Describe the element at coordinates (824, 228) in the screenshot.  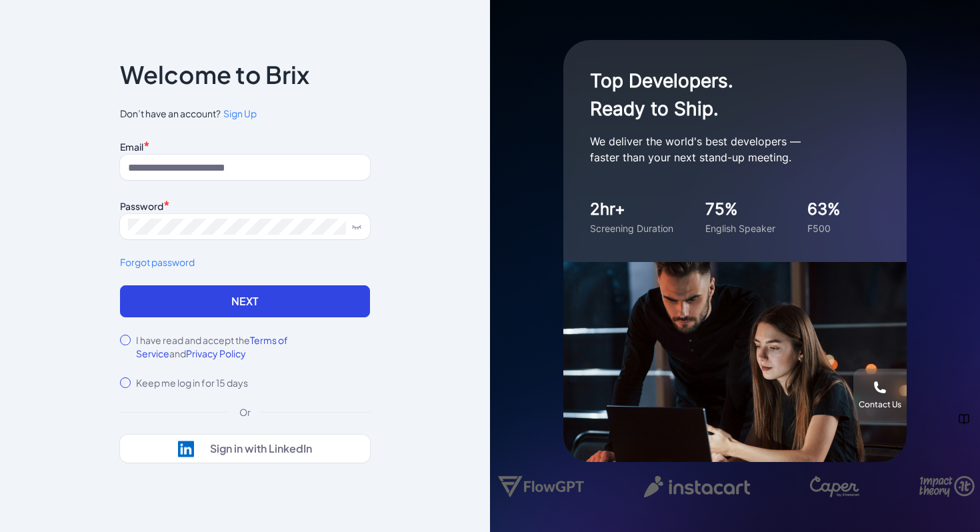
I see `div: F500` at that location.